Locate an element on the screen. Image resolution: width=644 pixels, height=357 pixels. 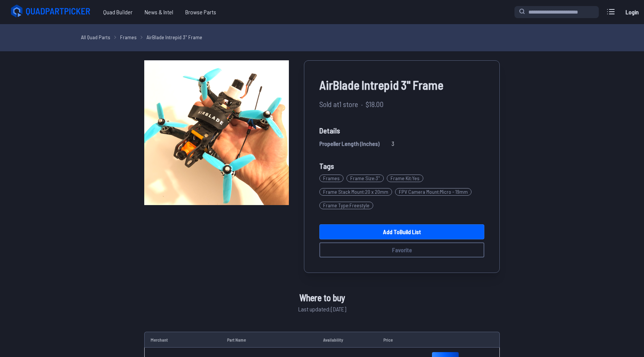
td: Part Name is located at coordinates (269, 340).